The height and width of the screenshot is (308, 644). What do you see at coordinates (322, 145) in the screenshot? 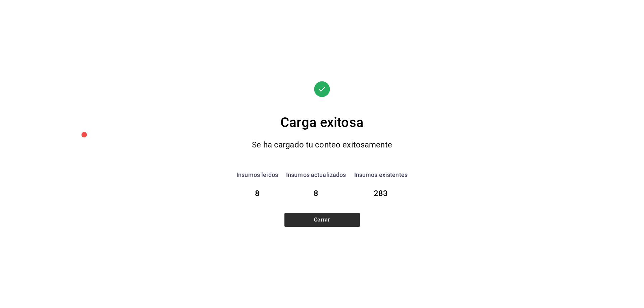
I see `div: Se ha cargado tu conteo exitosamente` at bounding box center [322, 145].